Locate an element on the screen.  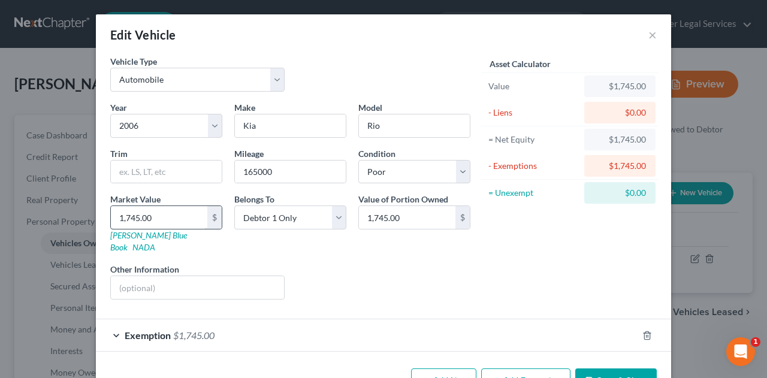
div: - Exemptions is located at coordinates (534, 166).